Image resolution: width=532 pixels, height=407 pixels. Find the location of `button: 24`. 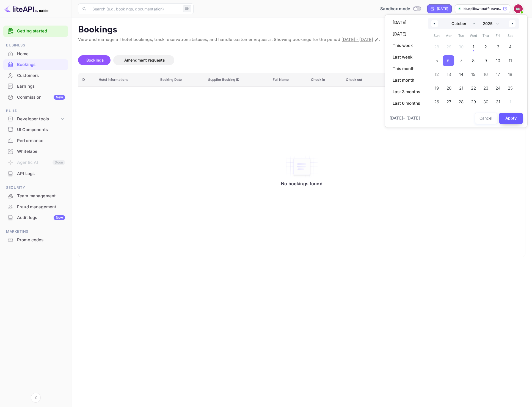

button: 24 is located at coordinates (498, 87).